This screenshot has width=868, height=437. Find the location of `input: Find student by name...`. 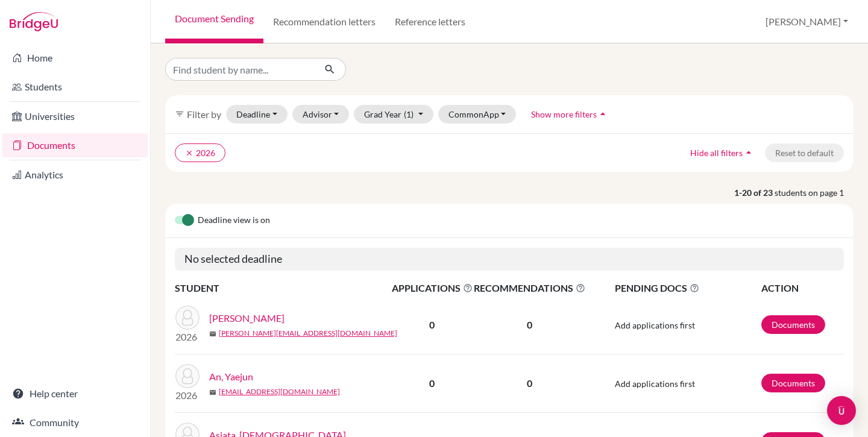

input: Find student by name... is located at coordinates (240, 69).